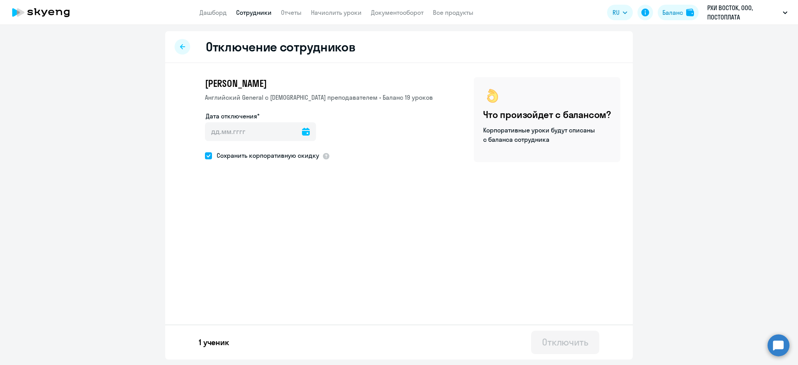  I want to click on a: Документооборот, so click(397, 12).